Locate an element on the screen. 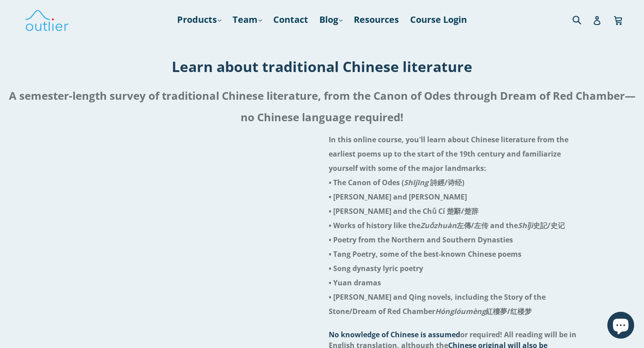 Image resolution: width=644 pixels, height=348 pixels. a: Contact is located at coordinates (291, 20).